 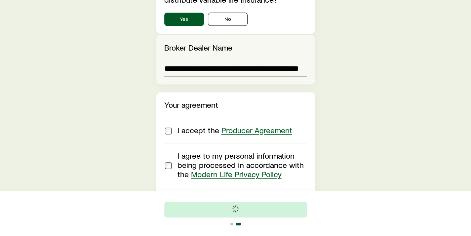 I want to click on label: Broker Dealer Name, so click(x=198, y=47).